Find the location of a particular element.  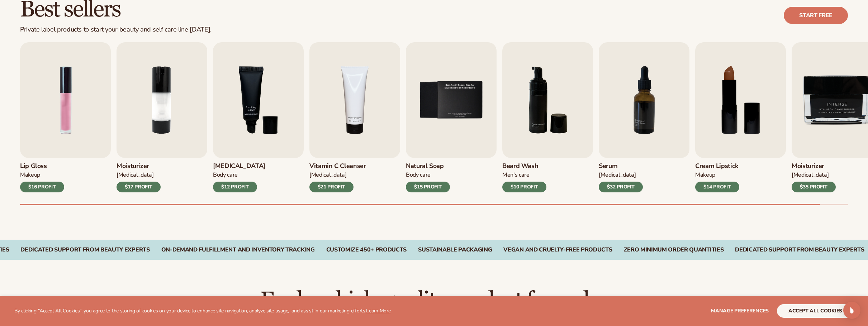

div: $17 PROFIT is located at coordinates (138, 187).